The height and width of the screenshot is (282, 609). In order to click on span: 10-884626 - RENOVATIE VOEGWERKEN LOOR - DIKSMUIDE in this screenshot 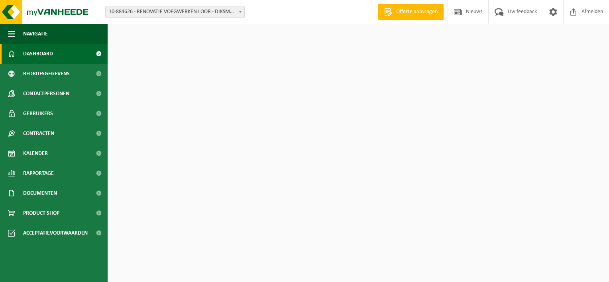, I will do `click(175, 12)`.